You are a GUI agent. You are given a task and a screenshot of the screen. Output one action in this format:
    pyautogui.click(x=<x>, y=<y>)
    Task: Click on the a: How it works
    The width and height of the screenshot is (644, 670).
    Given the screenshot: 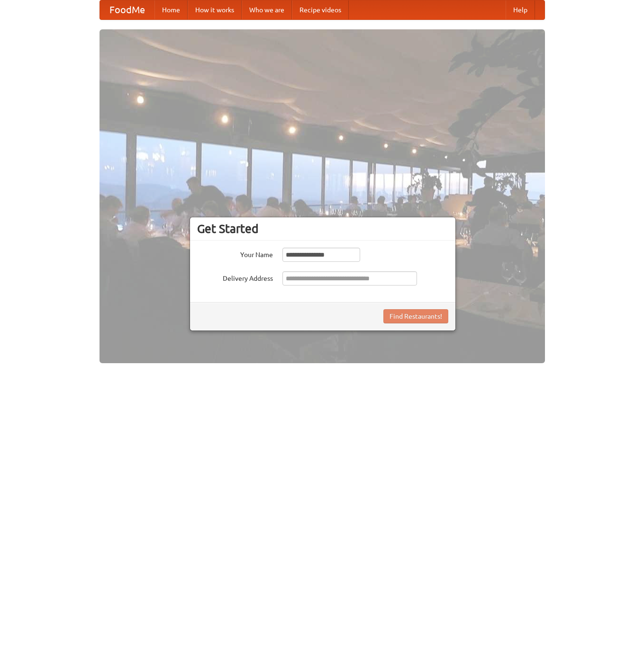 What is the action you would take?
    pyautogui.click(x=214, y=10)
    